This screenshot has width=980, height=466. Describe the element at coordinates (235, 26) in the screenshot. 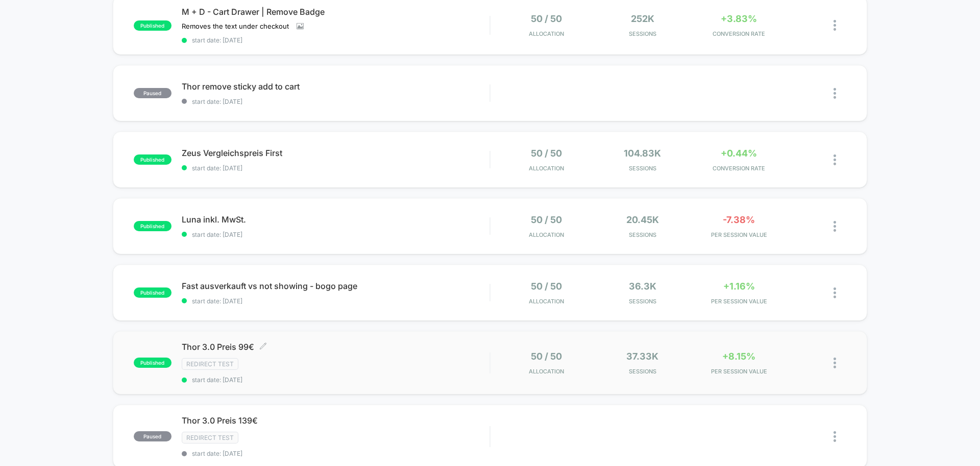

I see `span: Removes the text under checkout` at that location.